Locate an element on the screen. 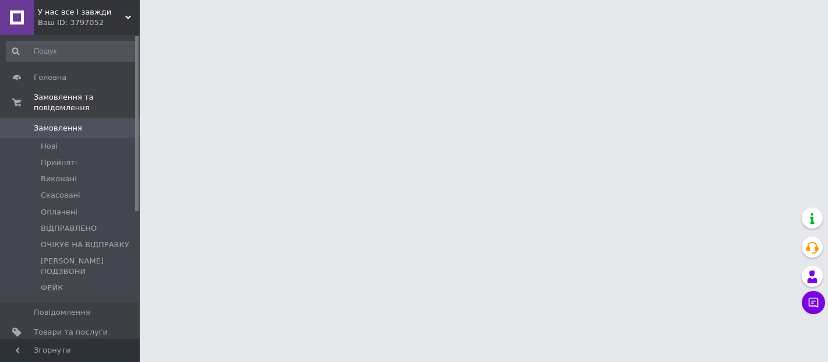 This screenshot has width=828, height=362. span: Прийняті is located at coordinates (59, 162).